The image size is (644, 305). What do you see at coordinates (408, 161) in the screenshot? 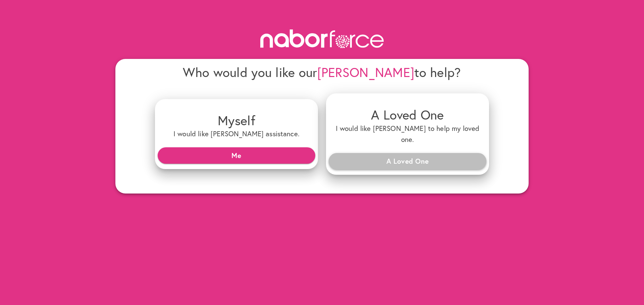
I see `span: A Loved One` at bounding box center [408, 161].